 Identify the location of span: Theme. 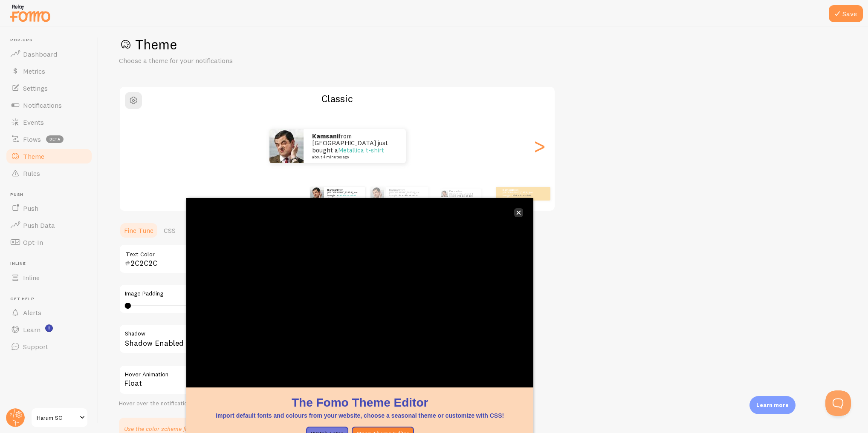
(34, 156).